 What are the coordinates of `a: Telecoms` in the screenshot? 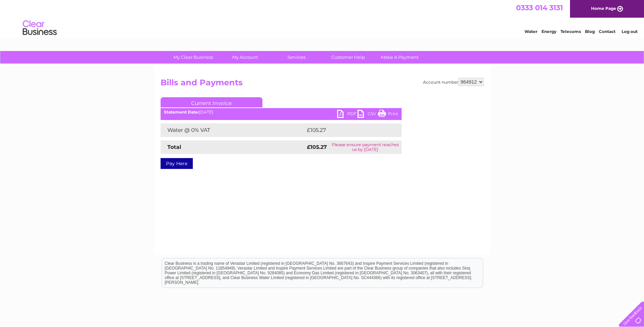 It's located at (571, 31).